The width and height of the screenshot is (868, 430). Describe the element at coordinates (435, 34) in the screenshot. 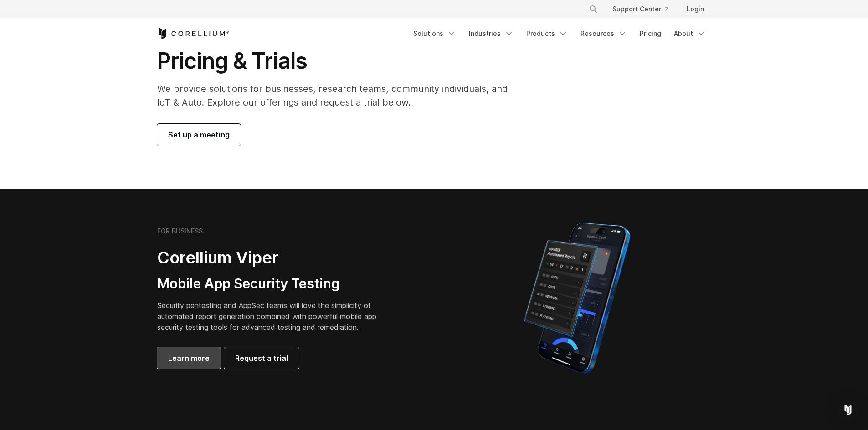

I see `a: Solutions` at that location.